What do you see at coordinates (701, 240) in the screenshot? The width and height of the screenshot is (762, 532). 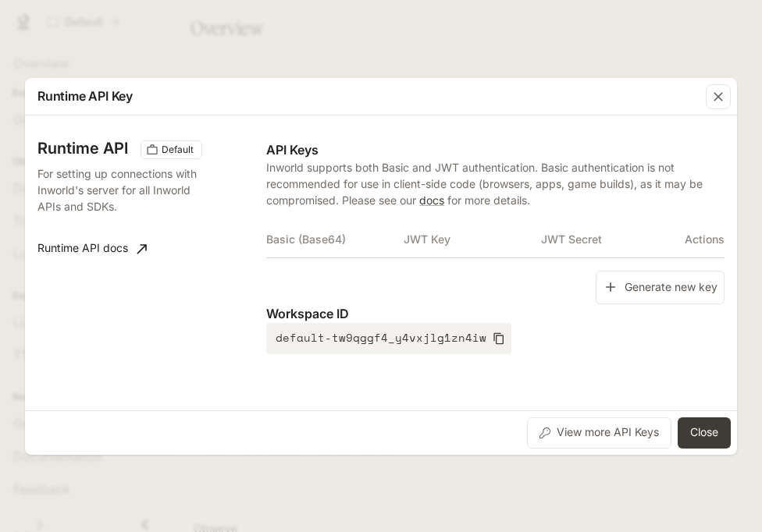 I see `th: Actions` at bounding box center [701, 240].